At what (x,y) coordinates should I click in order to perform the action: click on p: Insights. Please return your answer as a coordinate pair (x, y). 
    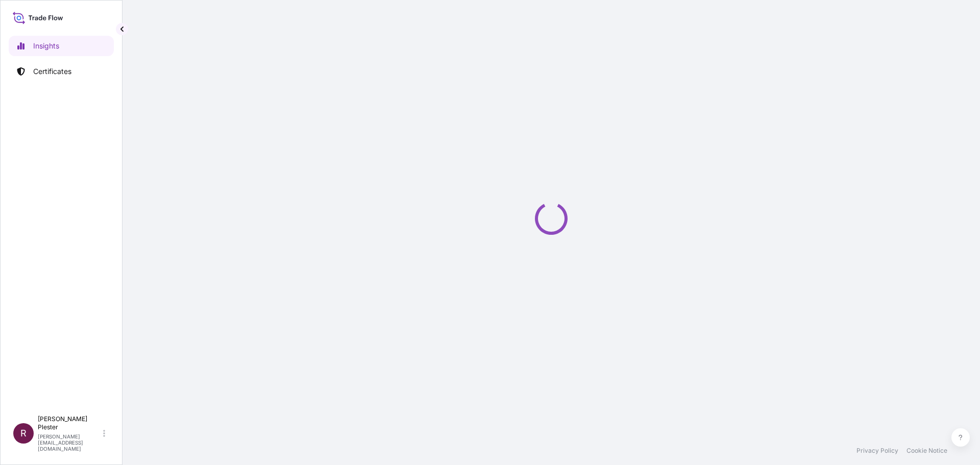
    Looking at the image, I should click on (46, 46).